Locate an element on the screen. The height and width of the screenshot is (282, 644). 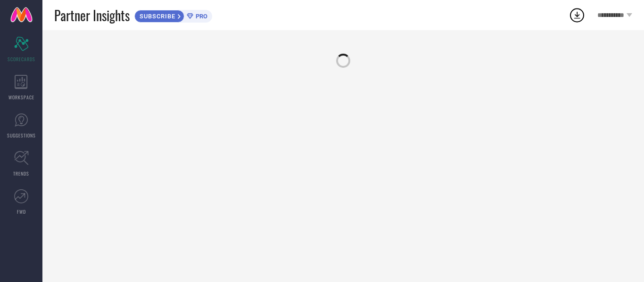
a: SUBSCRIBEPRO is located at coordinates (173, 15).